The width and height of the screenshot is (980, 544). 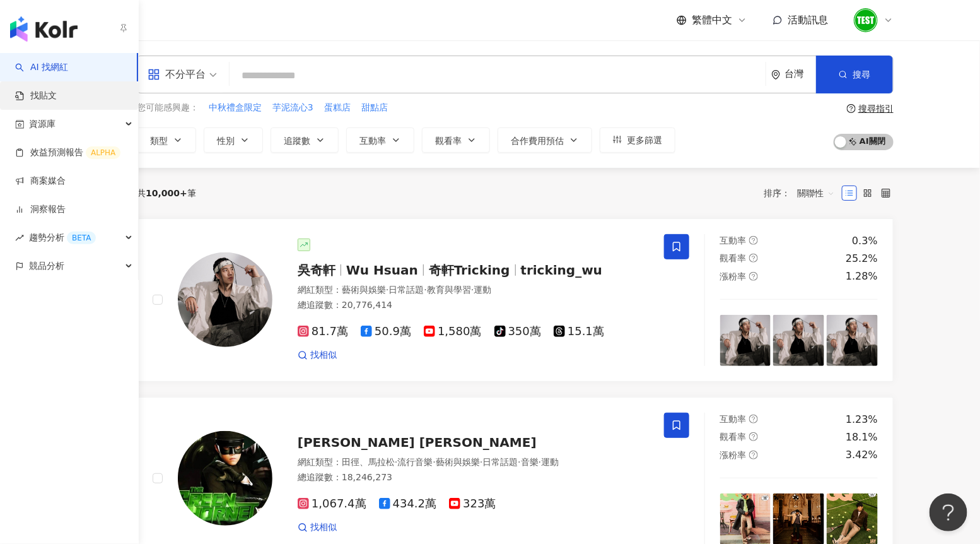 What do you see at coordinates (375, 108) in the screenshot?
I see `button: 甜點店` at bounding box center [375, 108].